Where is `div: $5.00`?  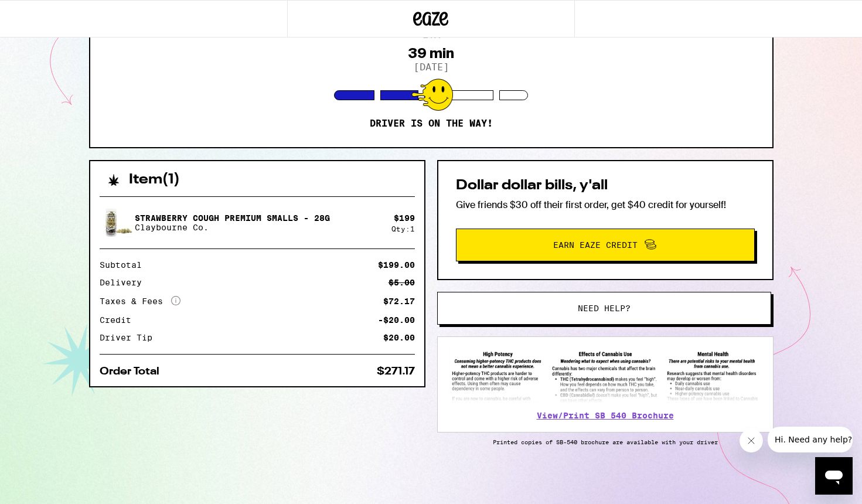
div: $5.00 is located at coordinates (401, 282).